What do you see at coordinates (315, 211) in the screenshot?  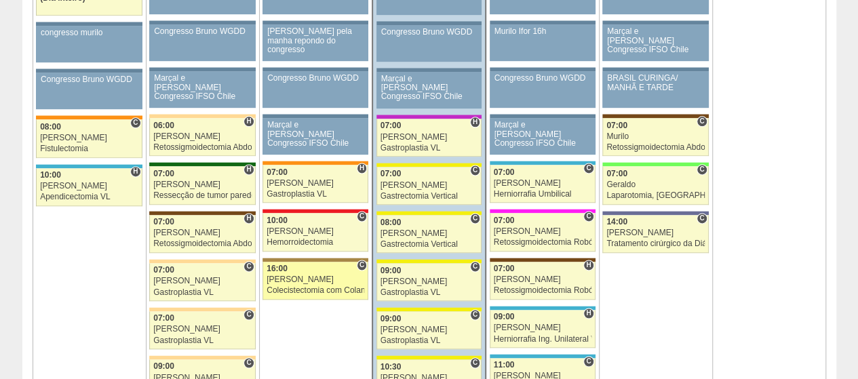 I see `div: Key: Assunção` at bounding box center [315, 211].